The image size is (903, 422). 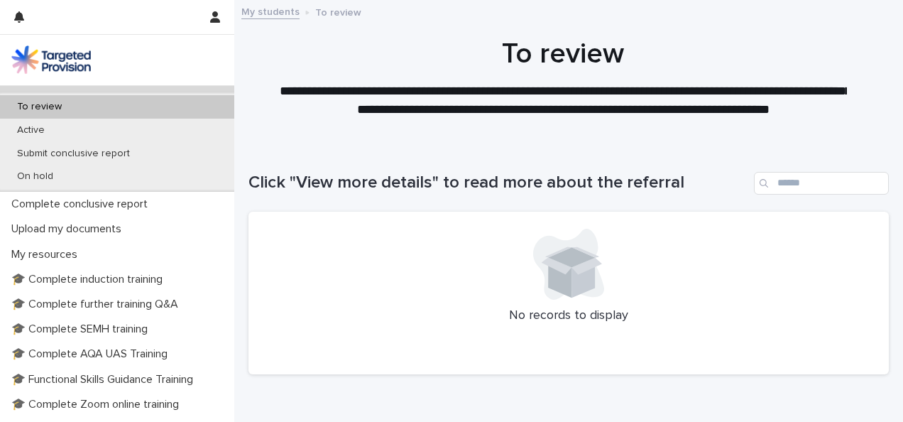 I want to click on p: 🎓 Complete AQA UAS Training, so click(x=92, y=353).